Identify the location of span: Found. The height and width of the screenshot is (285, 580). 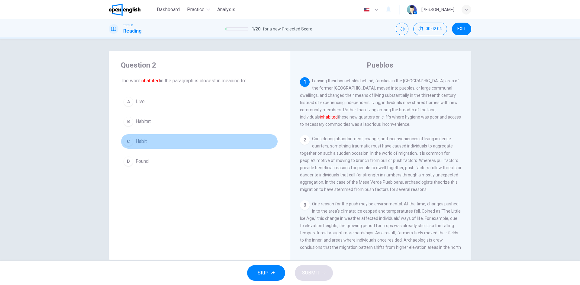
(142, 162).